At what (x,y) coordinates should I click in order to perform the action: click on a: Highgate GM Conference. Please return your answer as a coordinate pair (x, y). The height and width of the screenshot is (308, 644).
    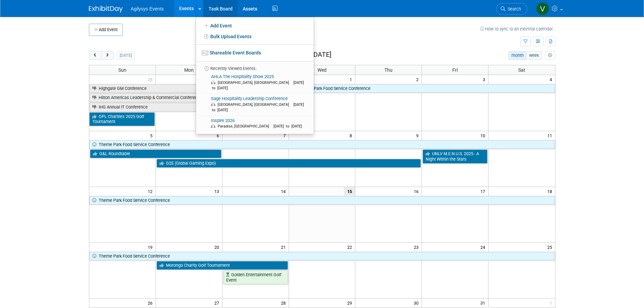
    Looking at the image, I should click on (189, 88).